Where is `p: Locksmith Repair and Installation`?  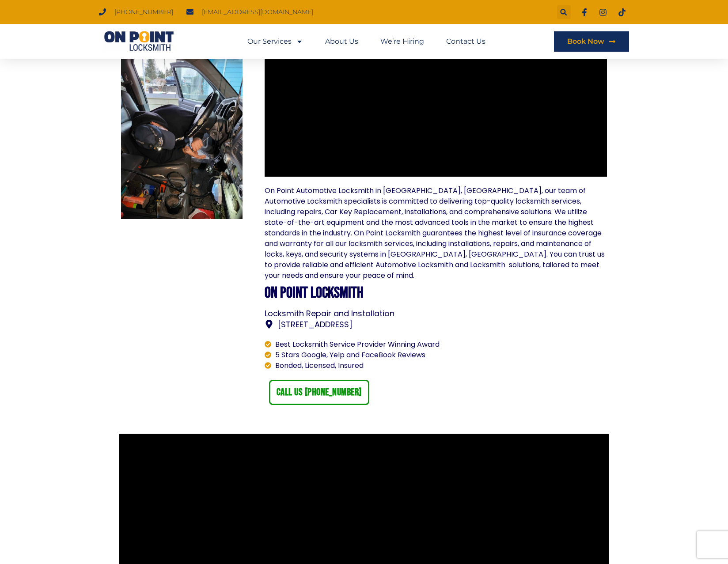 p: Locksmith Repair and Installation is located at coordinates (435, 314).